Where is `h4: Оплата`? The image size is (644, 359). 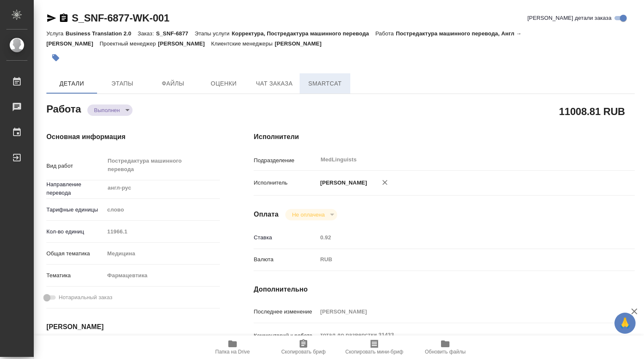 h4: Оплата is located at coordinates (266, 215).